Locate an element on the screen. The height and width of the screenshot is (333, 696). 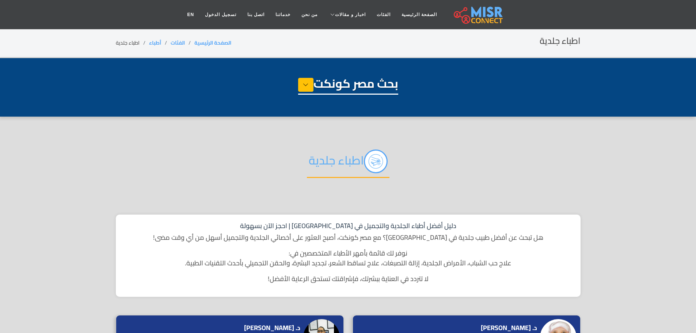
a: تسجيل الدخول is located at coordinates (220, 15).